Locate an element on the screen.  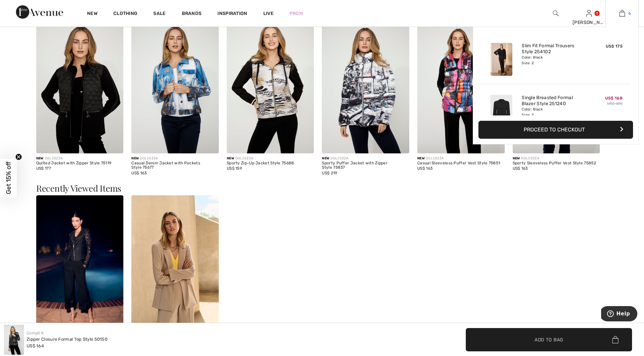
a: Sign In is located at coordinates (589, 13).